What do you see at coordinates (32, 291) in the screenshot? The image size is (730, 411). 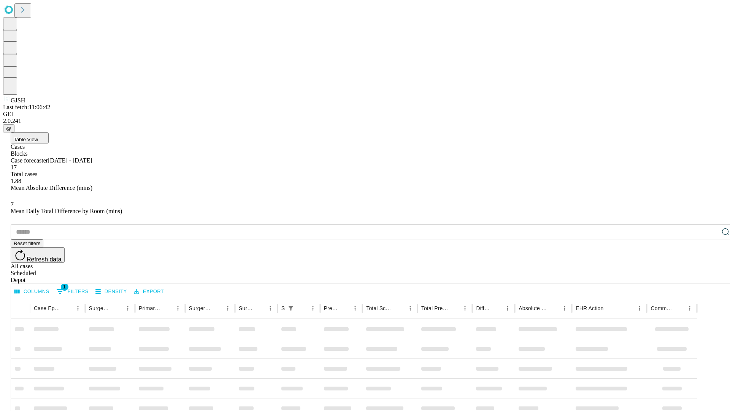 I see `button: Select columns` at bounding box center [32, 291].